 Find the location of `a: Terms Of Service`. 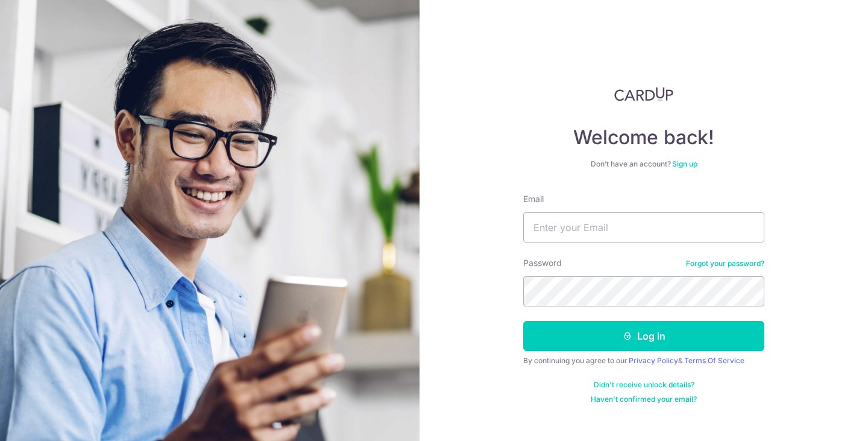

a: Terms Of Service is located at coordinates (714, 360).